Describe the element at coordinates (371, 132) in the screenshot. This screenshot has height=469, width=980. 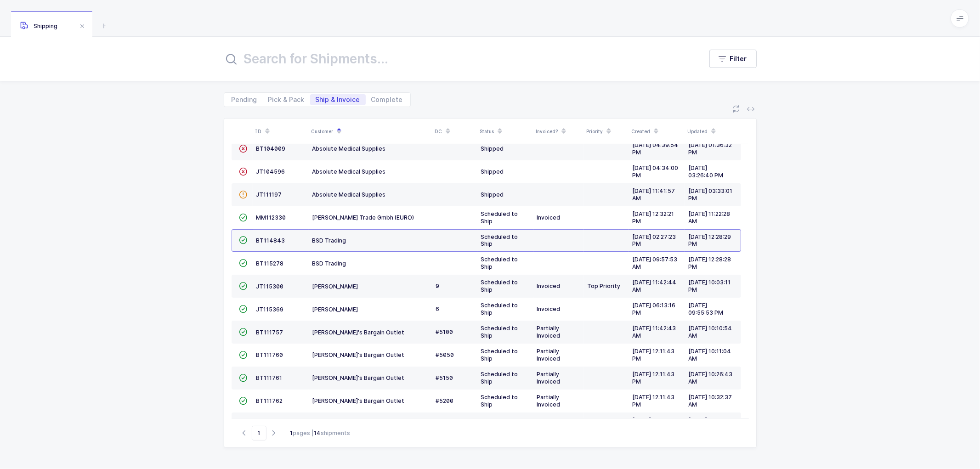
I see `div: Customer` at that location.